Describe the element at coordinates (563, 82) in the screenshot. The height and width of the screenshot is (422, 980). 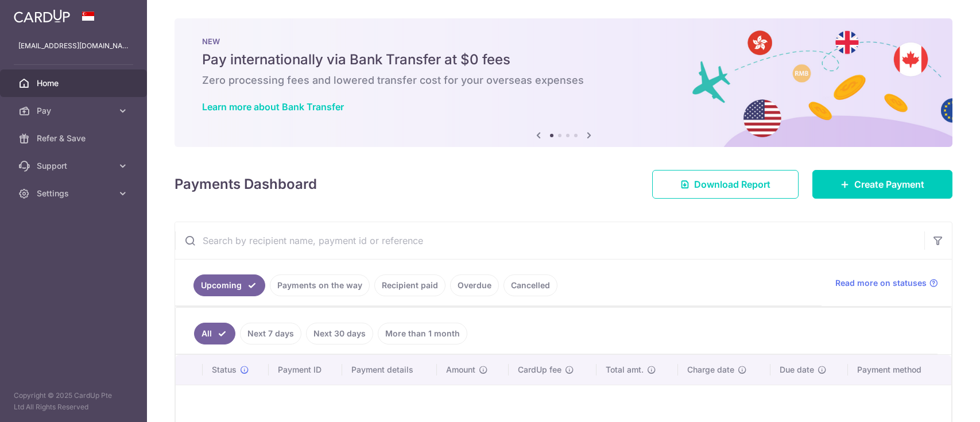
I see `img: Bank transfer banner` at that location.